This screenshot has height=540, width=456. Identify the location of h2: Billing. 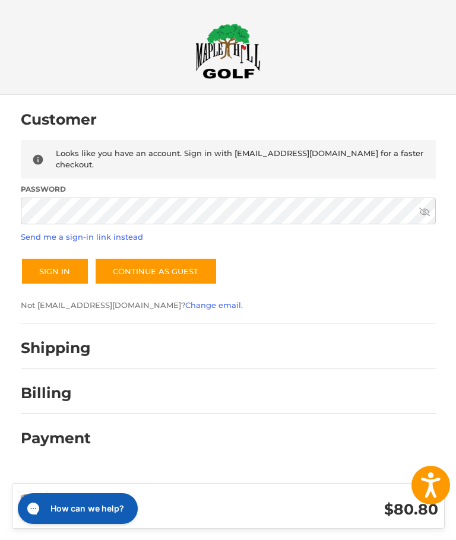
(55, 393).